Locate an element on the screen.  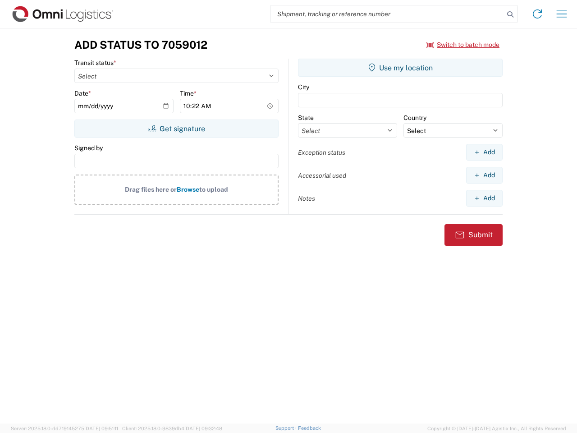
label: Signed by is located at coordinates (88, 148).